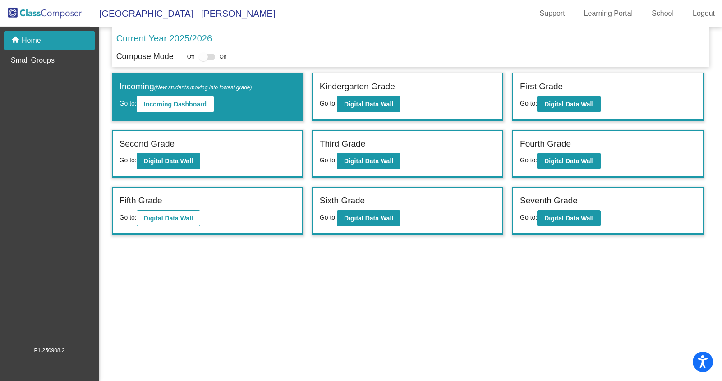  I want to click on label: First Grade, so click(541, 87).